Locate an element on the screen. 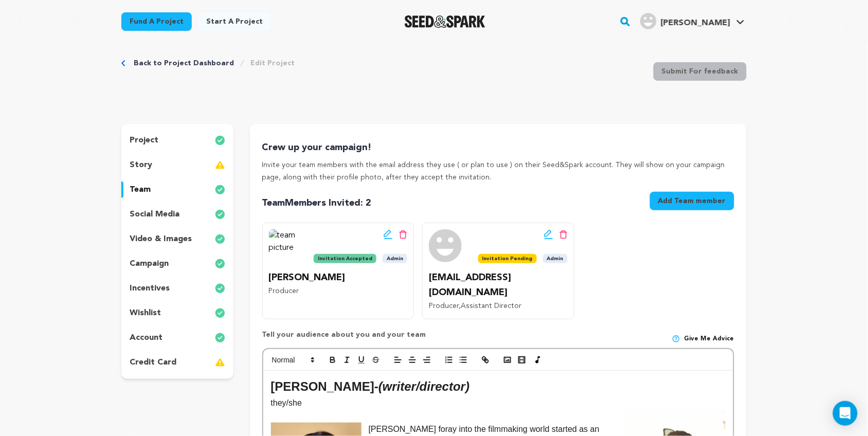  button: wishlist is located at coordinates (177, 312).